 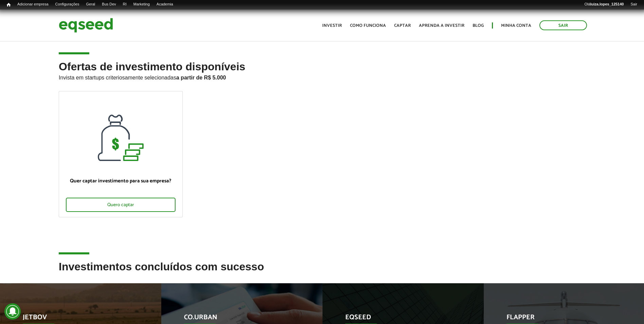 I want to click on a: Adicionar empresa, so click(x=33, y=4).